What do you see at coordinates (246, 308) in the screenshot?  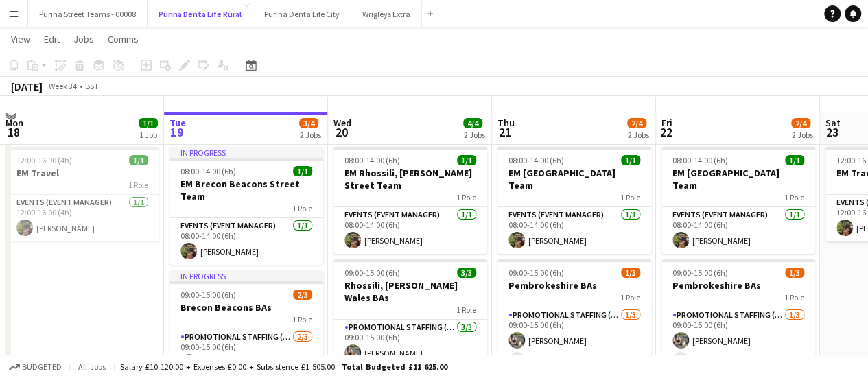 I see `h3: Brecon Beacons BAs` at bounding box center [246, 308].